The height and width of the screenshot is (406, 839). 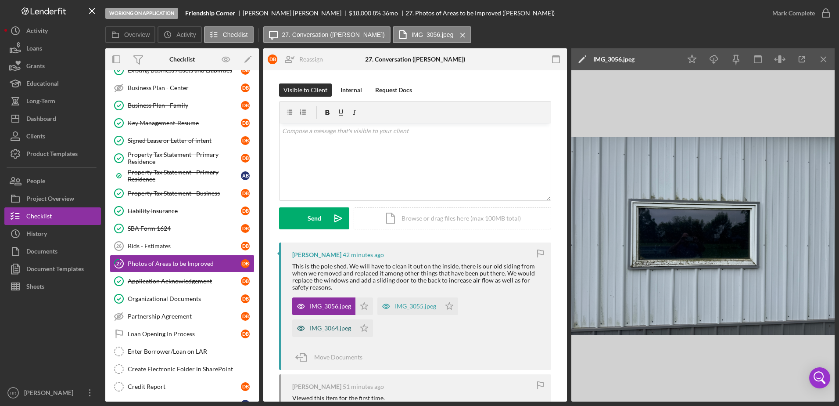 What do you see at coordinates (184, 176) in the screenshot?
I see `div: Property Tax Statement - Primary Residence` at bounding box center [184, 176].